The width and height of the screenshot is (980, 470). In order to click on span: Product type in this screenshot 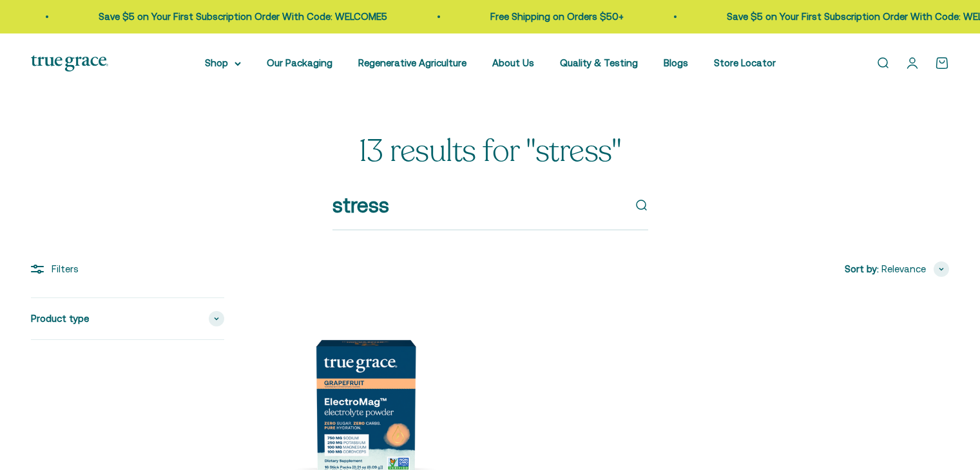, I will do `click(60, 318)`.